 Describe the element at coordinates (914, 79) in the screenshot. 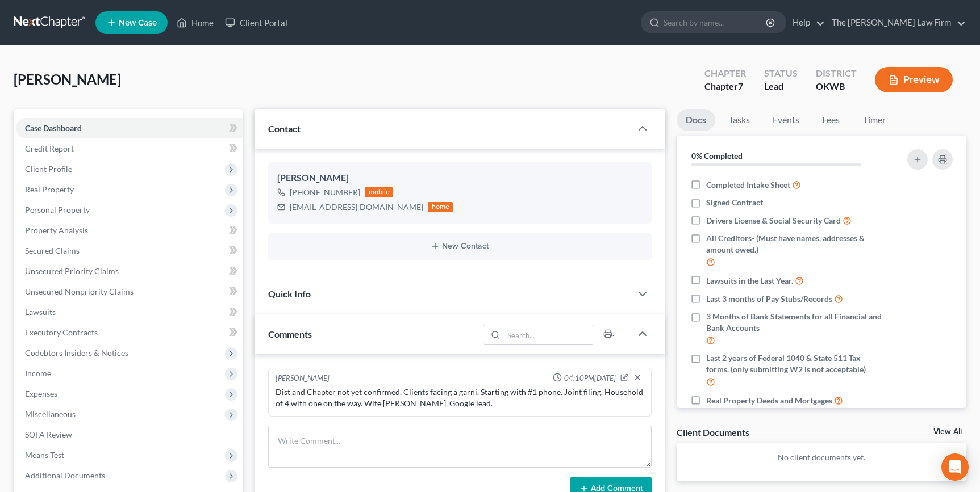

I see `button: Preview` at that location.